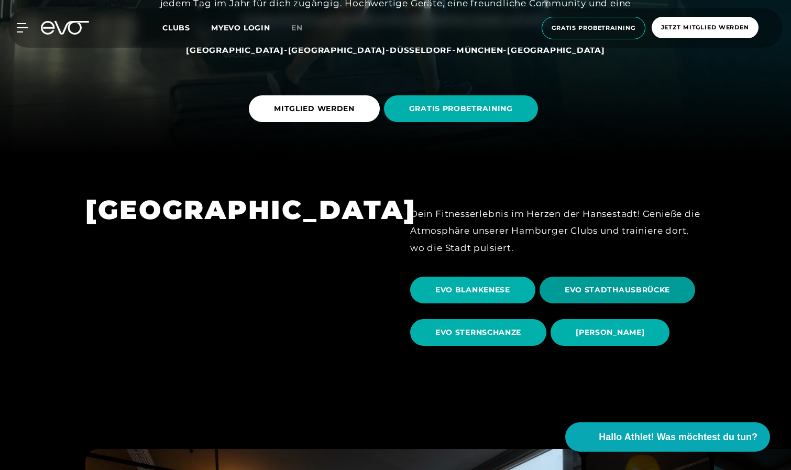 The width and height of the screenshot is (791, 470). Describe the element at coordinates (667, 437) in the screenshot. I see `button: Hallo Athlet! Was möchtest du tun?` at that location.